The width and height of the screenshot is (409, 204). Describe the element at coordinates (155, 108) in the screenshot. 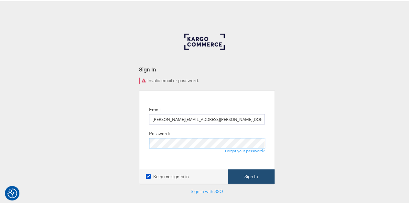

I see `label: Email:` at that location.